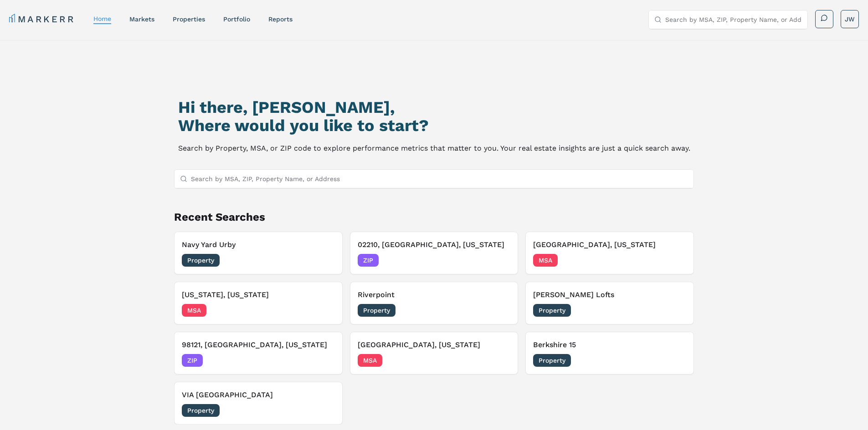 Image resolution: width=868 pixels, height=430 pixels. What do you see at coordinates (280, 19) in the screenshot?
I see `a: reports` at bounding box center [280, 19].